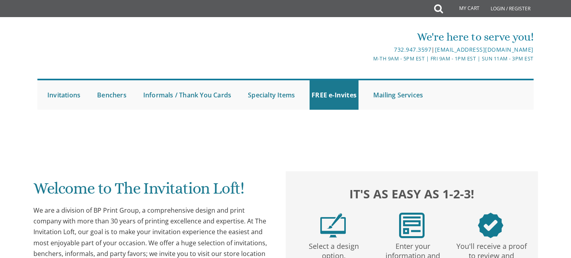  I want to click on a: My Cart, so click(464, 9).